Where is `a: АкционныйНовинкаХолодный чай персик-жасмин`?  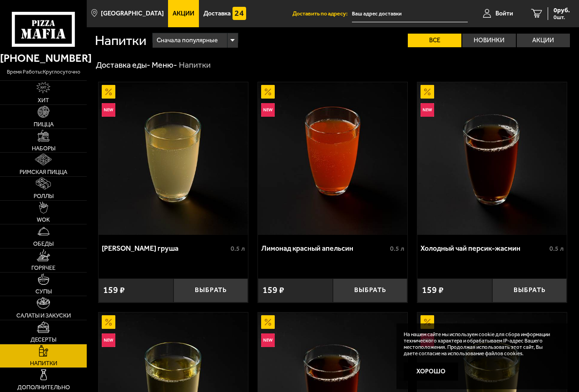
a: АкционныйНовинкаХолодный чай персик-жасмин is located at coordinates (492, 158).